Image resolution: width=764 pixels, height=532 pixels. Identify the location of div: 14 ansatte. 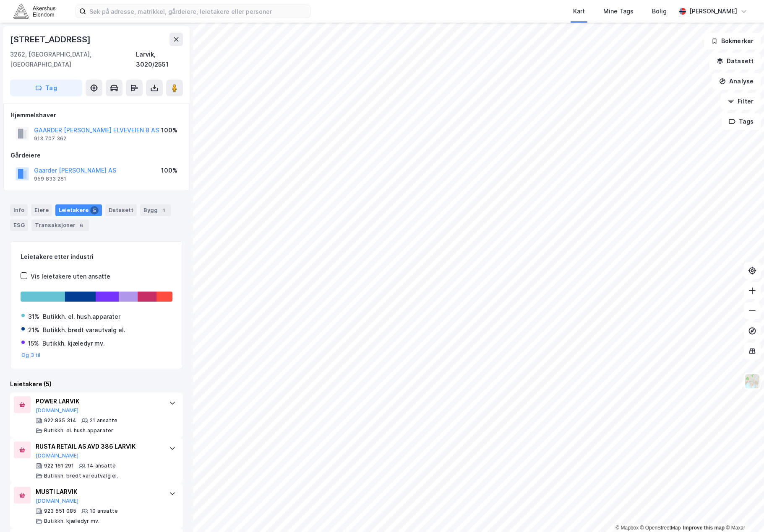
(102, 466).